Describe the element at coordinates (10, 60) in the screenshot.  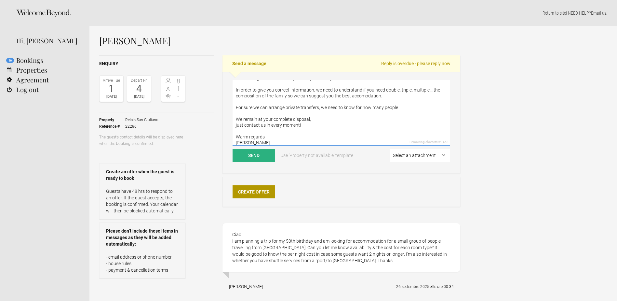
I see `flynt-notification-badge: 16` at that location.